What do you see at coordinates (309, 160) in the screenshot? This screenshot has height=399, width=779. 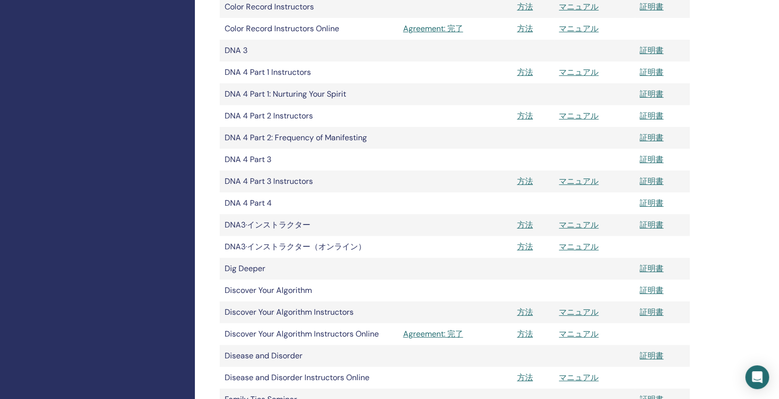 I see `td: DNA 4 Part 3` at bounding box center [309, 160].